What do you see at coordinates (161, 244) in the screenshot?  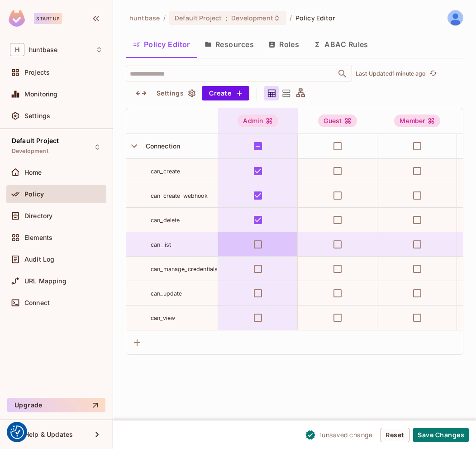 I see `span: can_list` at bounding box center [161, 244].